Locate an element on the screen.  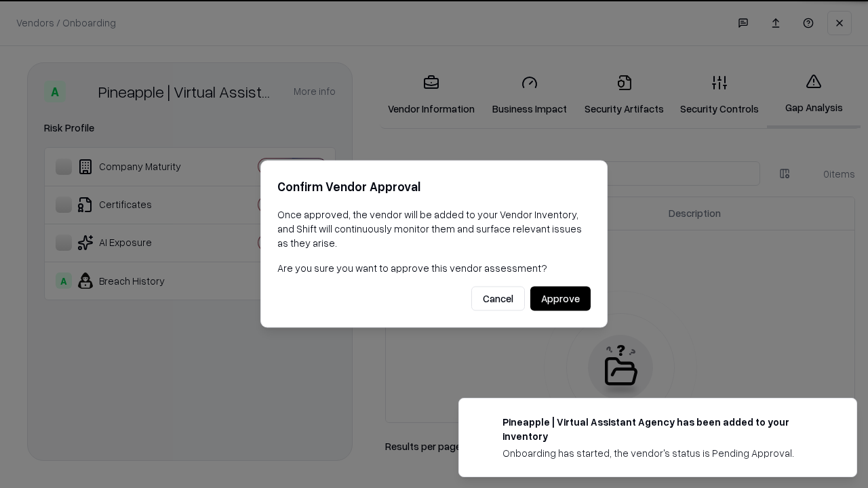
img: trypineapple.com is located at coordinates (484, 423).